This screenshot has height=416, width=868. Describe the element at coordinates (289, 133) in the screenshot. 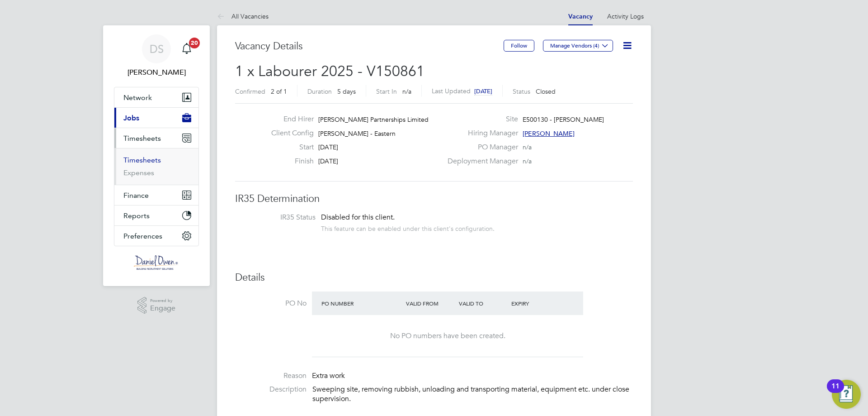

I see `label: Client Config` at that location.